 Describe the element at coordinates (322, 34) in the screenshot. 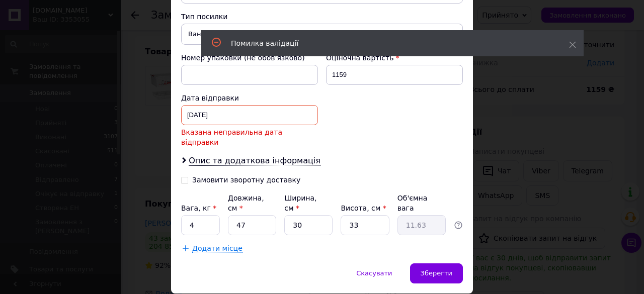

I see `span: Вантаж` at that location.